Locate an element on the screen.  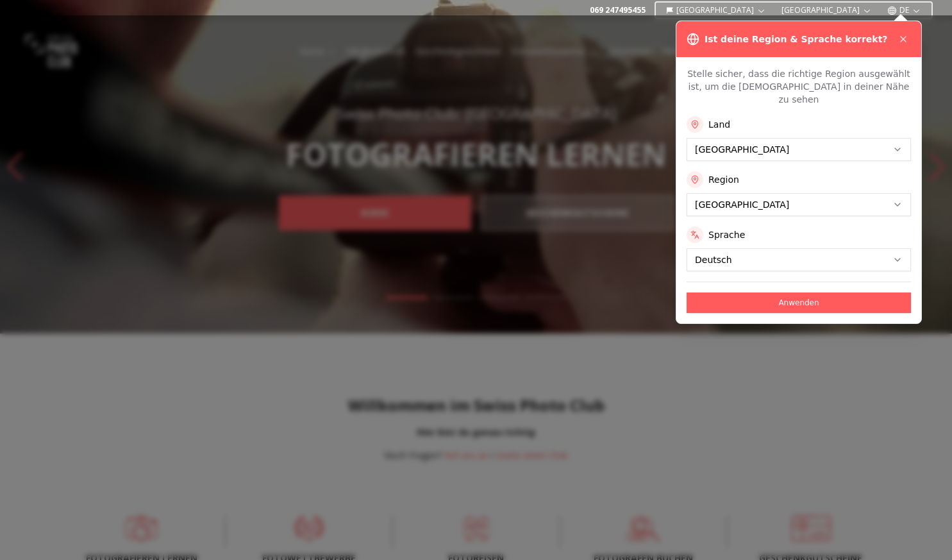
button: Anwenden is located at coordinates (799, 303).